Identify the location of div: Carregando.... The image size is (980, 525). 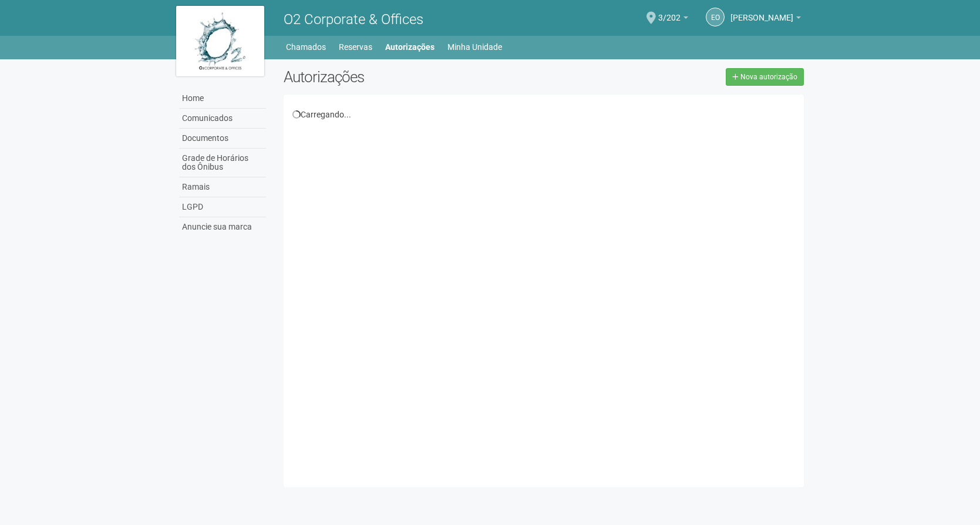
(544, 115).